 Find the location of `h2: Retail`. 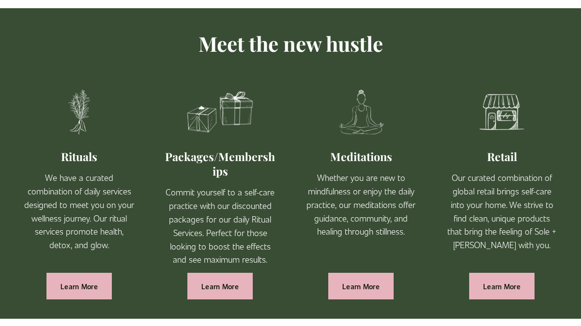

h2: Retail is located at coordinates (502, 157).